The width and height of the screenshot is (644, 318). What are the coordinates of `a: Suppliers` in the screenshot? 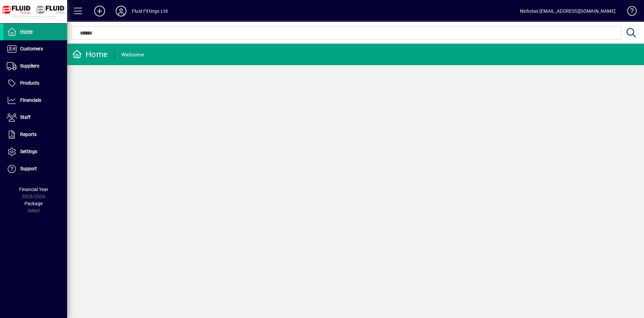 It's located at (35, 66).